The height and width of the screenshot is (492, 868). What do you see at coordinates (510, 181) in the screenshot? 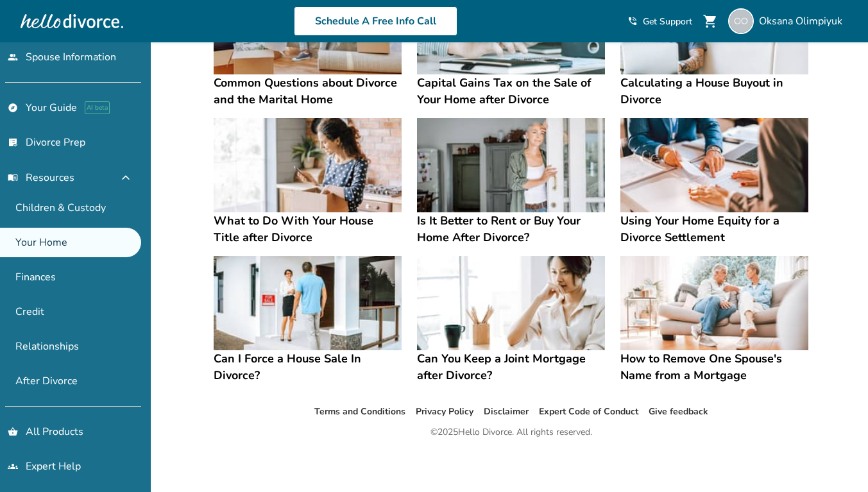
I see `a: Is It Better to Rent or Buy Your Home After Divorce?Is It Better to Rent or Buy Your Home After D...` at bounding box center [510, 181].